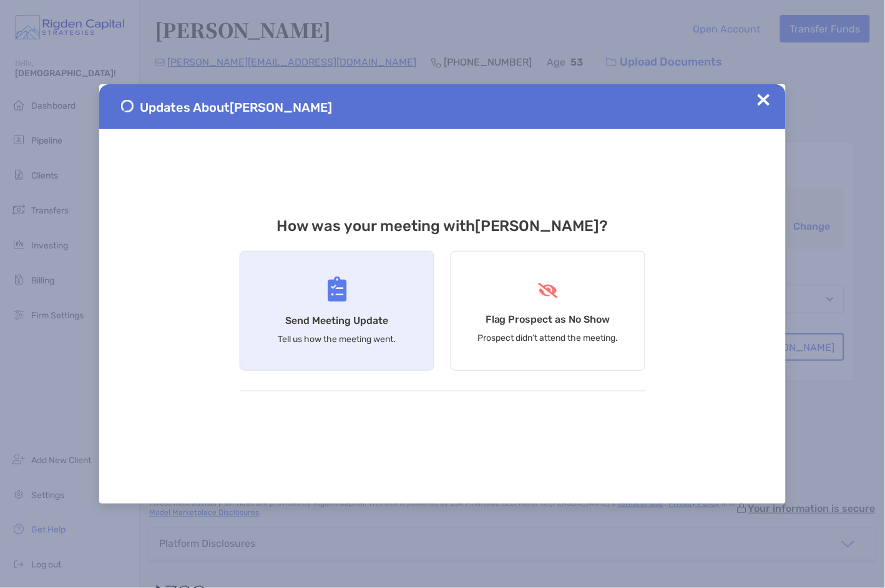 This screenshot has height=588, width=885. I want to click on img: Close Updates Zoe, so click(764, 100).